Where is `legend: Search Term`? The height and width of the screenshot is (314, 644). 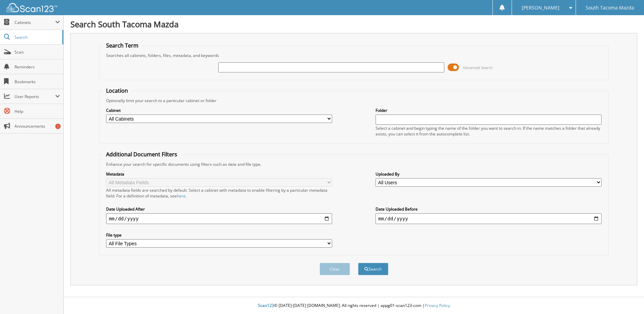
legend: Search Term is located at coordinates (122, 45).